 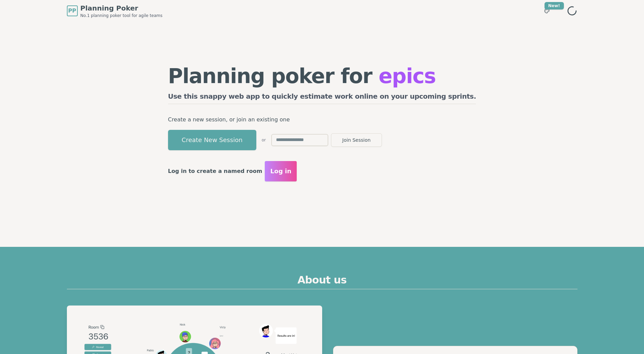 I want to click on span: or, so click(x=263, y=140).